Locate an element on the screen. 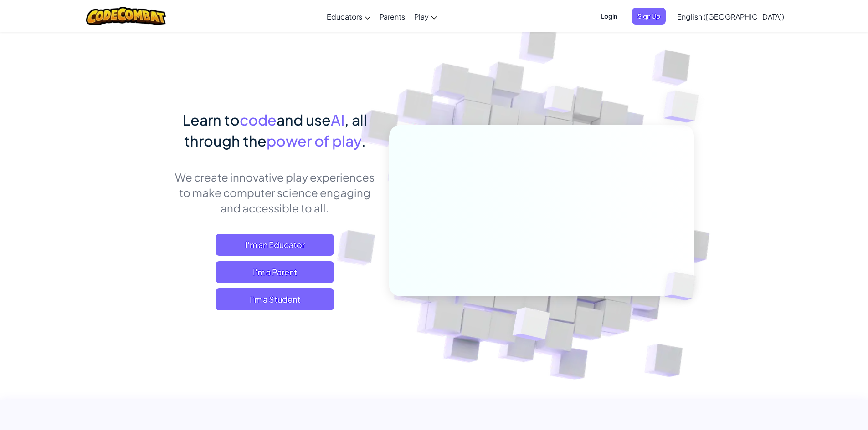 Image resolution: width=868 pixels, height=430 pixels. span: code is located at coordinates (258, 119).